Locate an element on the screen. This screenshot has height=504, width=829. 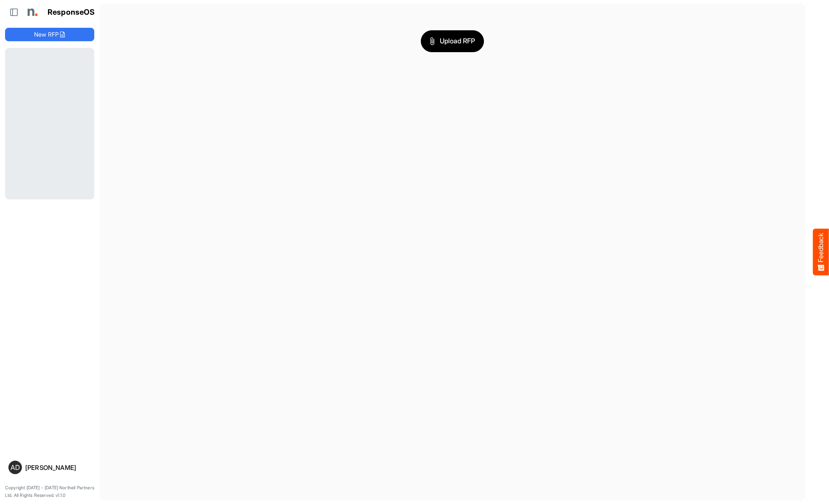
div: Loading... is located at coordinates (50, 123).